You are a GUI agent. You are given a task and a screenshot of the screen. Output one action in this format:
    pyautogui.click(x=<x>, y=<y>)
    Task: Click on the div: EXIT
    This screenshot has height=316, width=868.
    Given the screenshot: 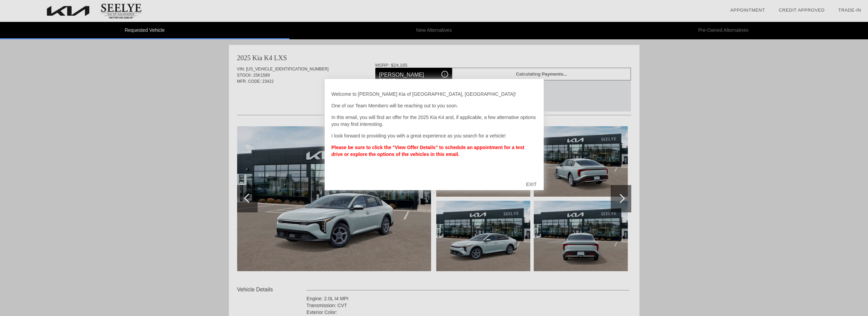 What is the action you would take?
    pyautogui.click(x=531, y=184)
    